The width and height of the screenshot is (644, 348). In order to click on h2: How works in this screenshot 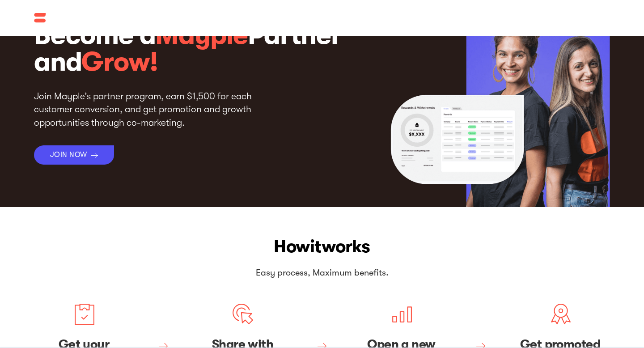, I will do `click(322, 247)`.